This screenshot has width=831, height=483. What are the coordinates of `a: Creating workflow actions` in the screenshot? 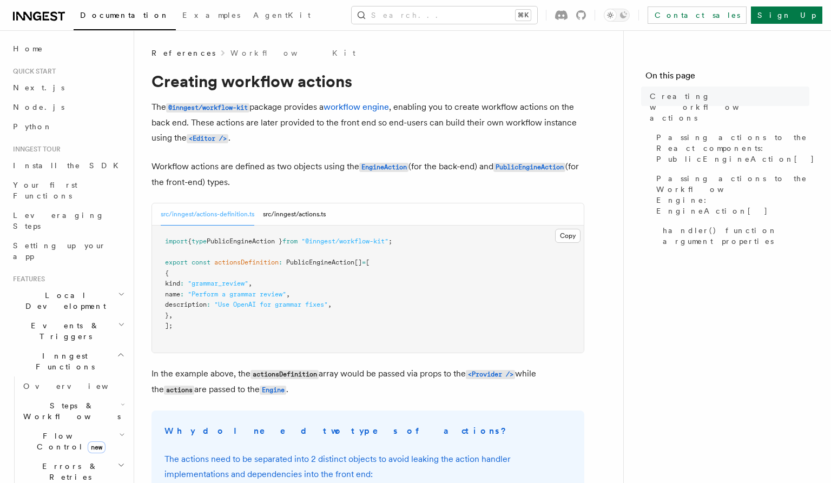 It's located at (727, 107).